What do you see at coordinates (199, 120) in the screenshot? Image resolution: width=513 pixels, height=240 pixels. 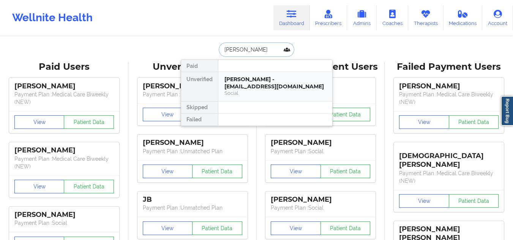 I see `div: Failed` at bounding box center [199, 120].